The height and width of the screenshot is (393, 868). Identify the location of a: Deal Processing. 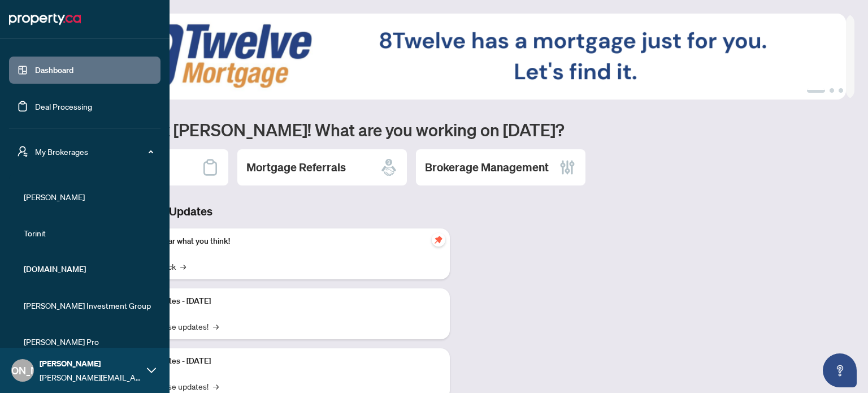
(63, 106).